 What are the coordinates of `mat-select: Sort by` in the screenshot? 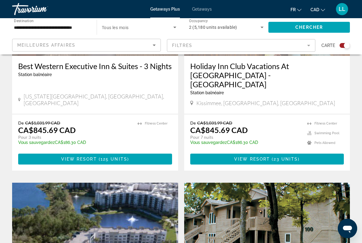 It's located at (86, 45).